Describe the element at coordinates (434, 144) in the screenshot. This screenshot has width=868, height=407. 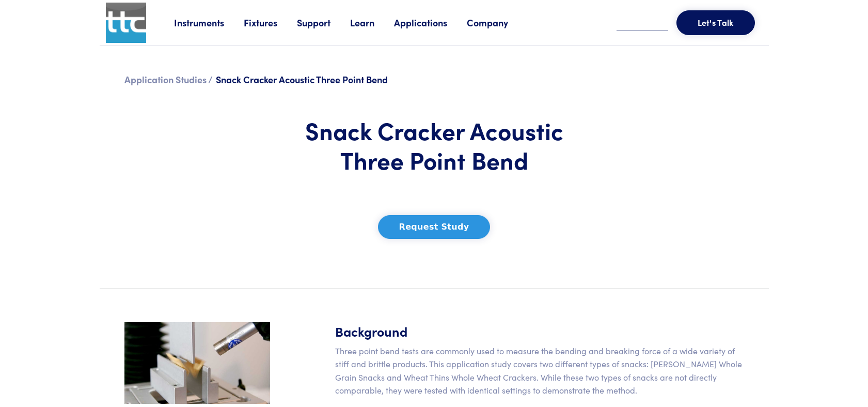
I see `h1: Snack Cracker Acoustic Three Point Bend` at that location.